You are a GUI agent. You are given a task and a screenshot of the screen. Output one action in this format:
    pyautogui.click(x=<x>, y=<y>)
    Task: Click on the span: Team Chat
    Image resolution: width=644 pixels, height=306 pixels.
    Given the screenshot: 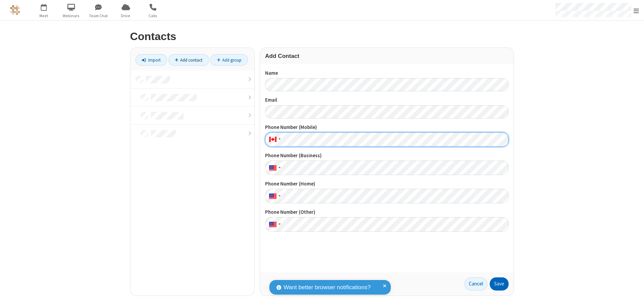 What is the action you would take?
    pyautogui.click(x=99, y=16)
    